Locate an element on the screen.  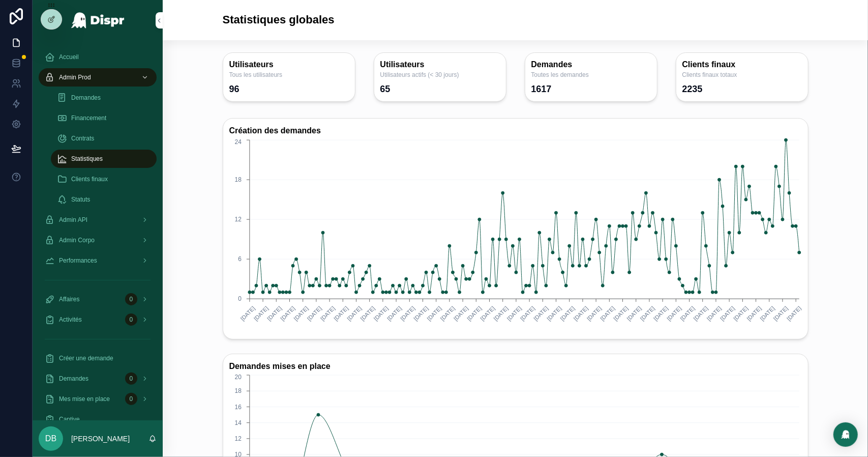
span: Statuts is located at coordinates (80, 200).